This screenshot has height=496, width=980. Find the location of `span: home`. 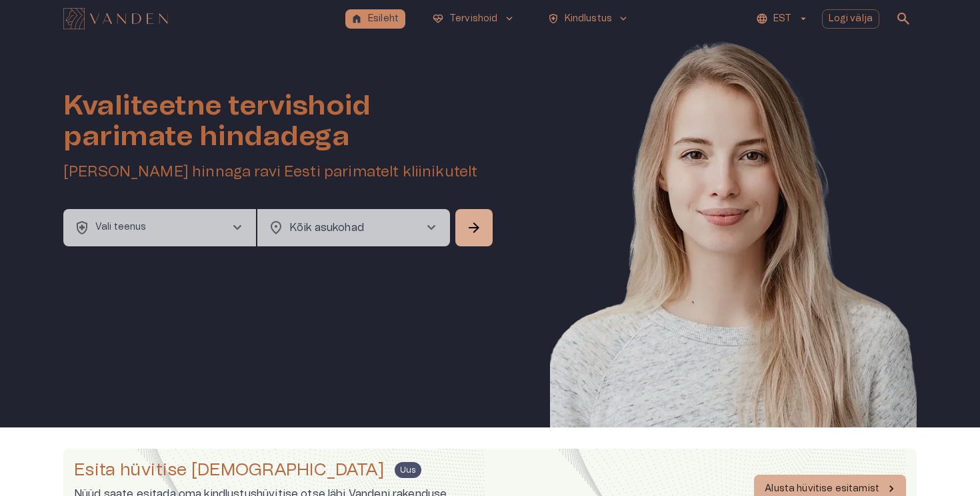

span: home is located at coordinates (356, 19).